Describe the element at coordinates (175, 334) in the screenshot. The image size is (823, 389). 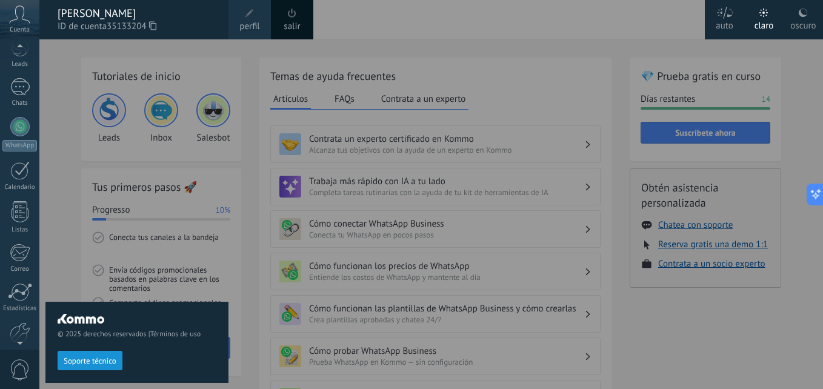
I see `a: Términos de uso` at that location.